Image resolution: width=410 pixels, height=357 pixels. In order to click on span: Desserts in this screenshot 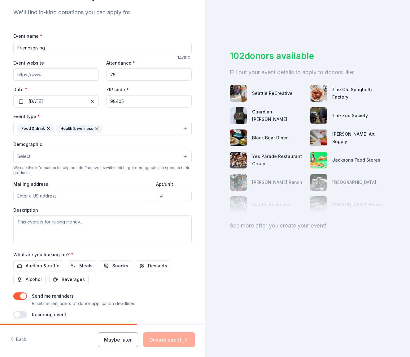, I will do `click(158, 266)`.